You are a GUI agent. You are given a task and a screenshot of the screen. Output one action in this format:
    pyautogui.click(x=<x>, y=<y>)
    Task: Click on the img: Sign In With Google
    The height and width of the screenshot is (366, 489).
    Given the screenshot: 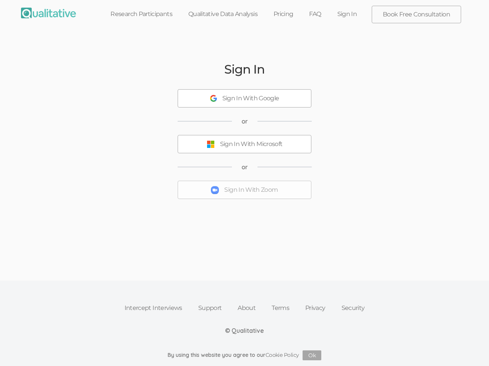 What is the action you would take?
    pyautogui.click(x=213, y=98)
    